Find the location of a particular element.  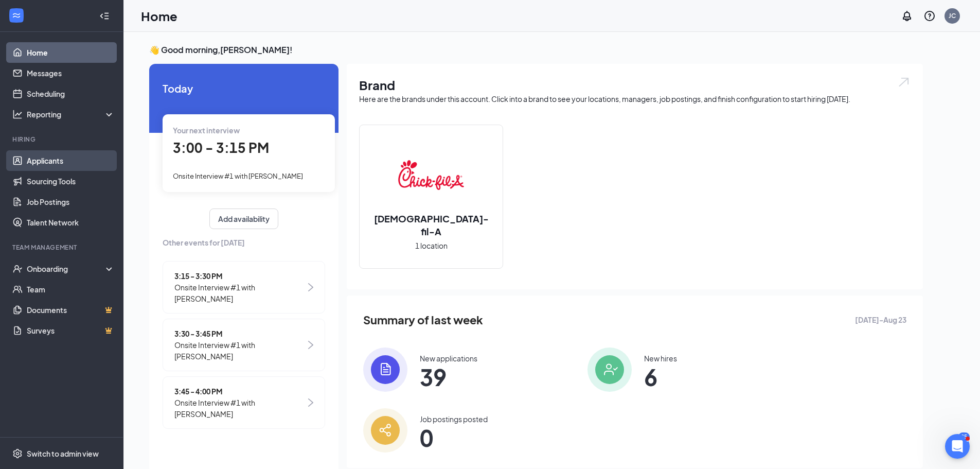

div: Switch to admin view is located at coordinates (63, 453).